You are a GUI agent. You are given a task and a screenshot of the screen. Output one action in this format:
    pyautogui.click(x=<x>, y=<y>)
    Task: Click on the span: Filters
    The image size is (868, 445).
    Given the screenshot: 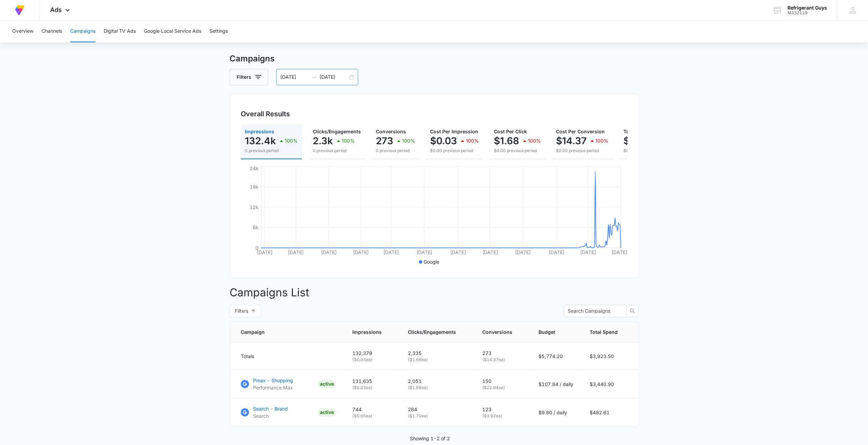 What is the action you would take?
    pyautogui.click(x=242, y=311)
    